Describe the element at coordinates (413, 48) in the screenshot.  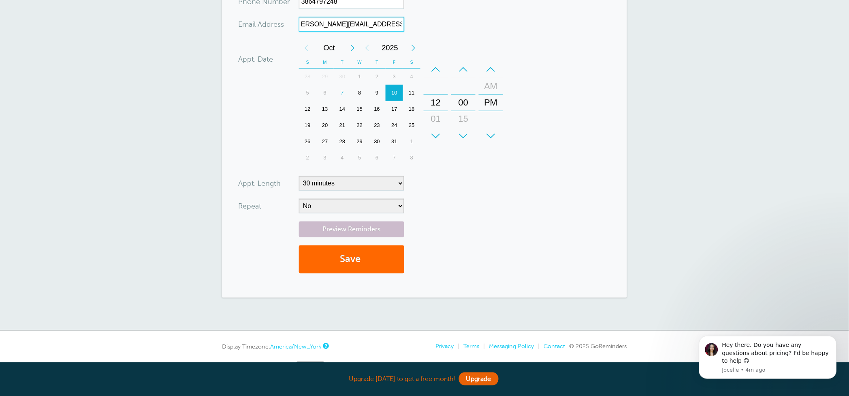
I see `div: Next Year` at that location.